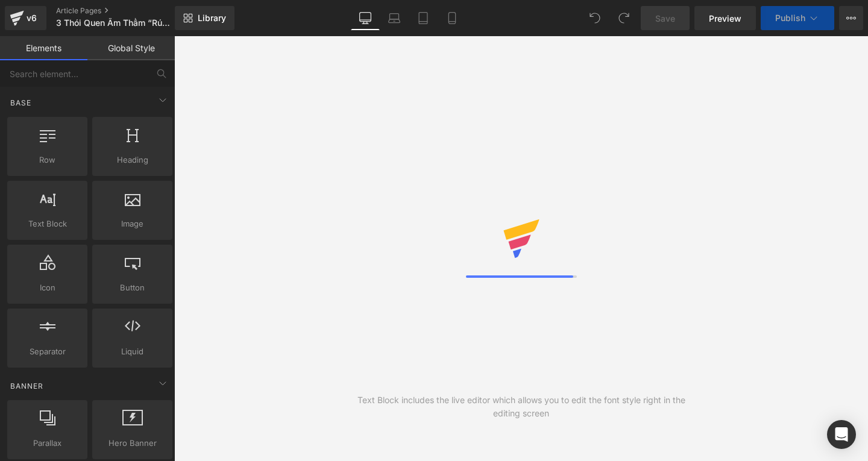  I want to click on button: Redo, so click(624, 18).